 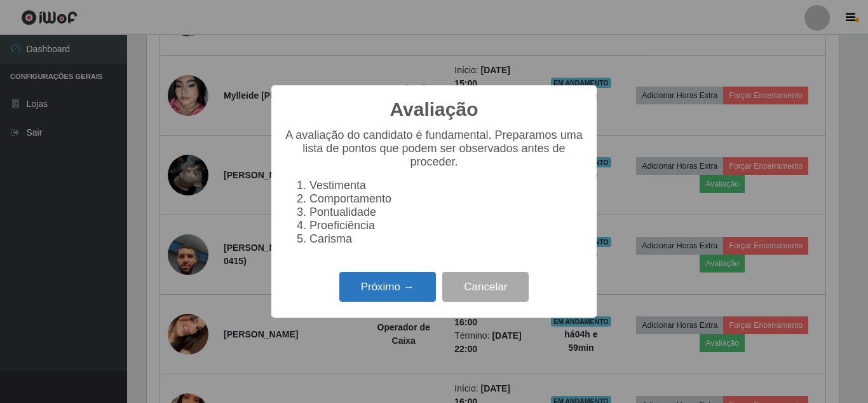 I want to click on li: Proeficiência, so click(x=447, y=225).